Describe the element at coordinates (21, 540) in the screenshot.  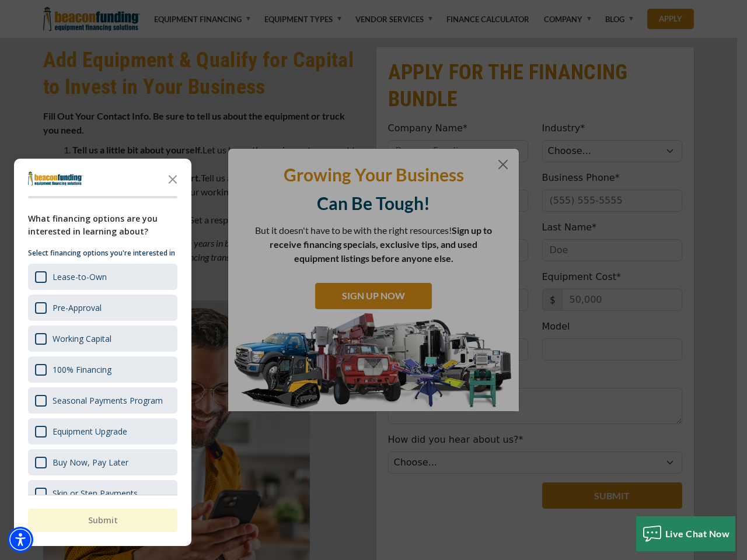
I see `div: Accessibility Menu` at that location.